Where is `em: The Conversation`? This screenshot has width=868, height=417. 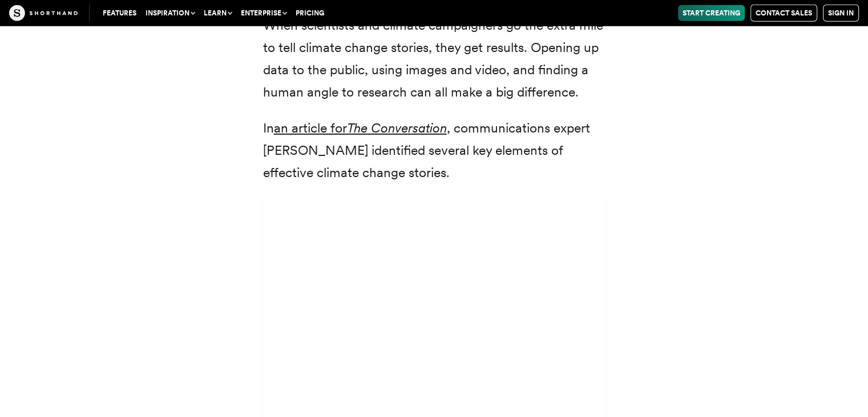 em: The Conversation is located at coordinates (397, 128).